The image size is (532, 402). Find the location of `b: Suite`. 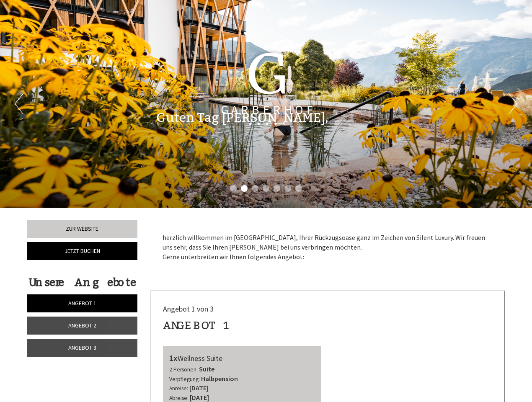

b: Suite is located at coordinates (207, 369).